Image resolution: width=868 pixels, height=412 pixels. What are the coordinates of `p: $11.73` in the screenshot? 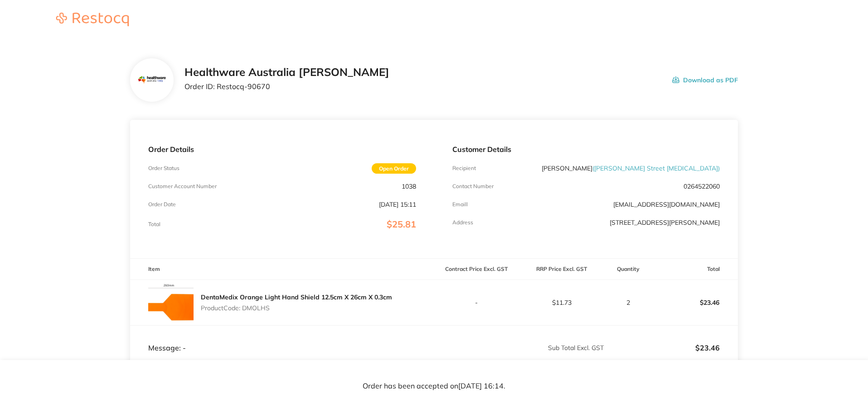 It's located at (562, 303).